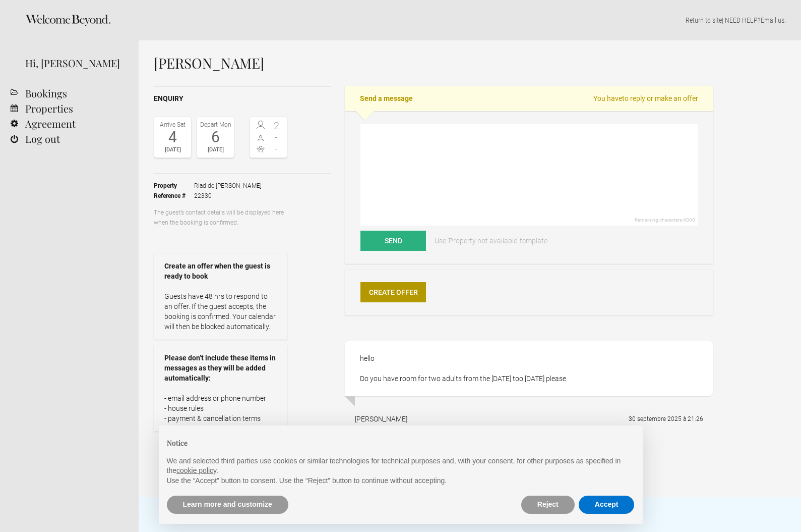 This screenshot has height=532, width=801. What do you see at coordinates (220, 311) in the screenshot?
I see `p: Guests have 48 hrs to respond to an offer. If the guest accepts, the booking is confirmed. Your c...` at bounding box center [220, 311].